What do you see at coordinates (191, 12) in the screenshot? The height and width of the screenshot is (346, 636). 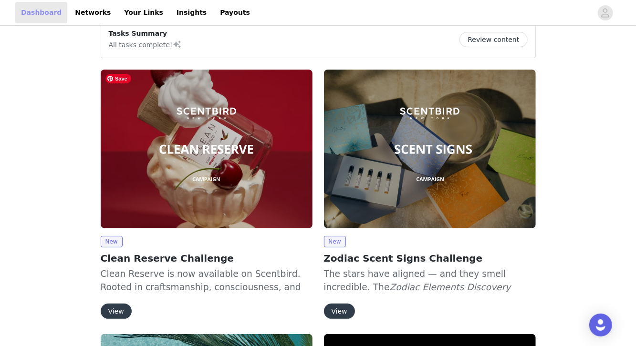 I see `a: Insights` at bounding box center [191, 12].